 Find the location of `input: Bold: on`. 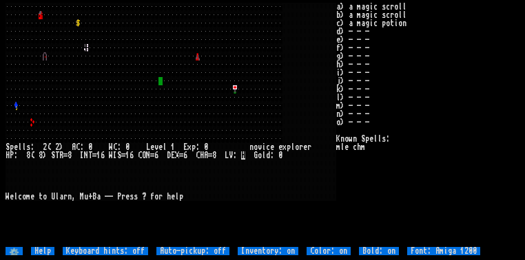

input: Bold: on is located at coordinates (379, 251).